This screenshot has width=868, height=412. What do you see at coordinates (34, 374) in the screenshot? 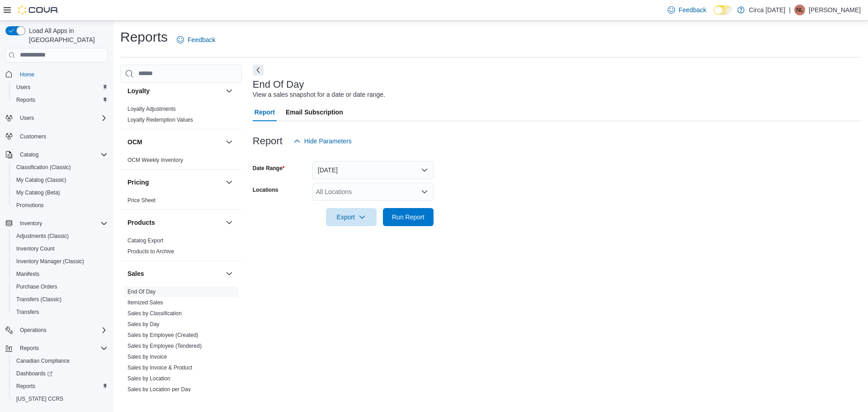
I see `span: Dashboards` at bounding box center [34, 374].